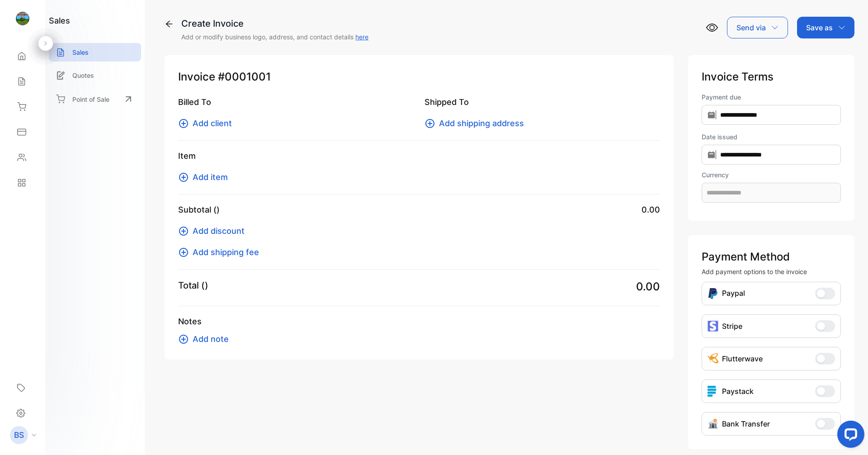 The height and width of the screenshot is (455, 868). Describe the element at coordinates (95, 75) in the screenshot. I see `a: Quotes` at that location.